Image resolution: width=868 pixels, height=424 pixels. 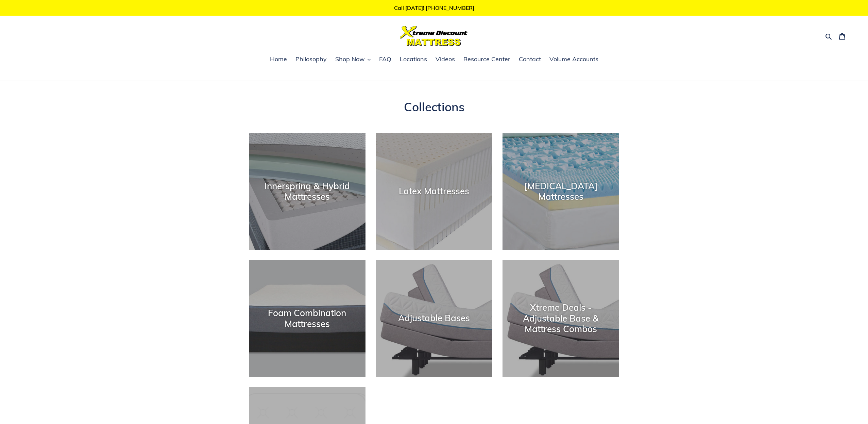 I want to click on a: FAQ, so click(x=385, y=60).